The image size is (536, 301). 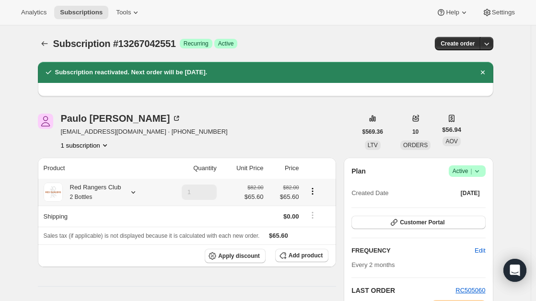 What do you see at coordinates (470, 290) in the screenshot?
I see `button: RC505060` at bounding box center [470, 290].